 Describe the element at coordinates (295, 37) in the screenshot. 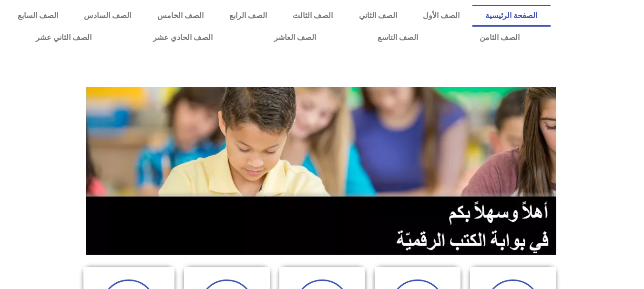

I see `a: الصف العاشر` at that location.